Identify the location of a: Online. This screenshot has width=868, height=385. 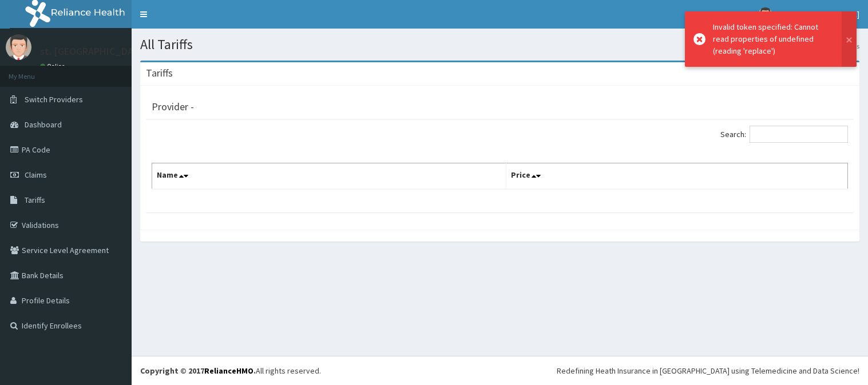
(54, 66).